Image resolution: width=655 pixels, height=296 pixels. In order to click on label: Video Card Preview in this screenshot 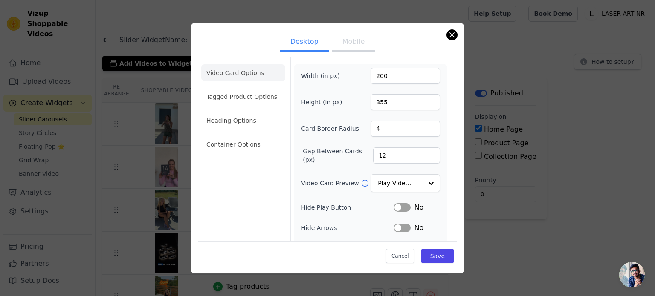, I will do `click(331, 183)`.